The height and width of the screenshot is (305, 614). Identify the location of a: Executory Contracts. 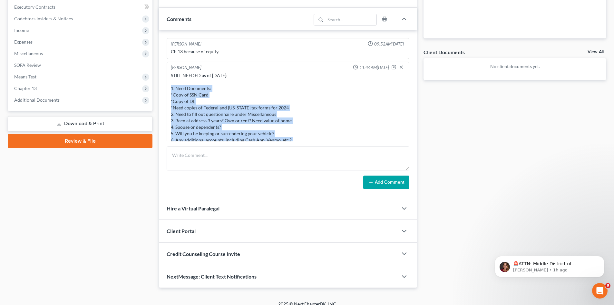
(81, 7).